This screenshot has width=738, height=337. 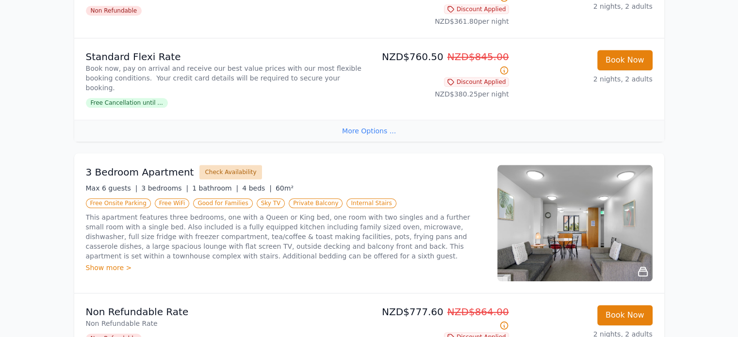 I want to click on p: Standard Flexi Rate, so click(x=226, y=57).